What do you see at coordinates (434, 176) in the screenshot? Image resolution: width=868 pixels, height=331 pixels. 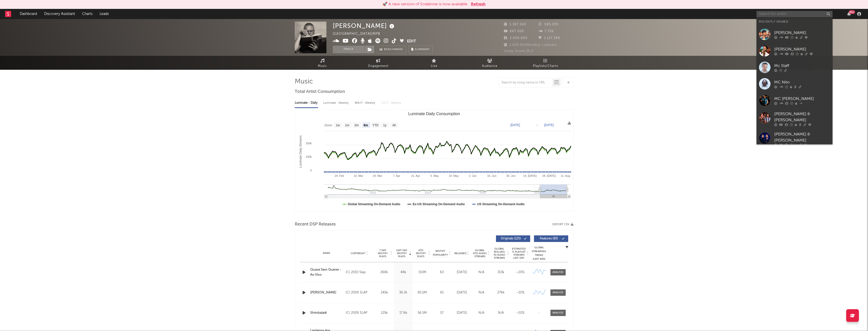 I see `text: 5. May` at bounding box center [434, 176].